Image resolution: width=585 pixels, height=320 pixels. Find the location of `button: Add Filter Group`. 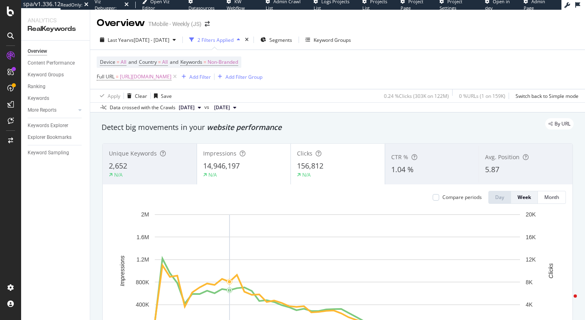

button: Add Filter Group is located at coordinates (239, 77).